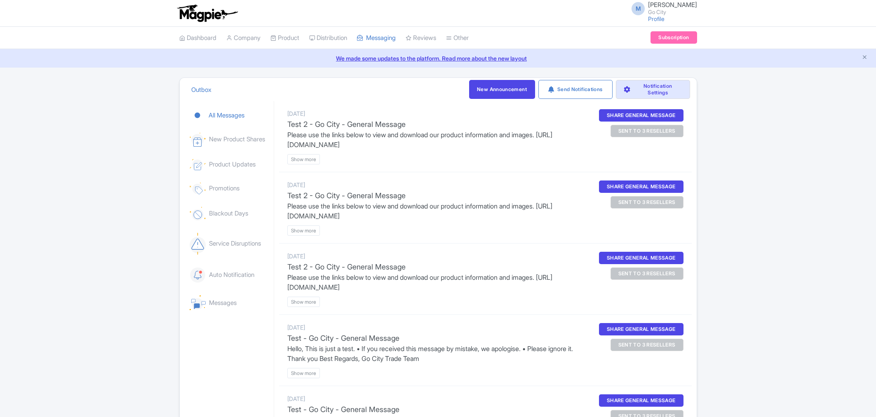 This screenshot has width=876, height=417. I want to click on a: Send Notifications, so click(575, 89).